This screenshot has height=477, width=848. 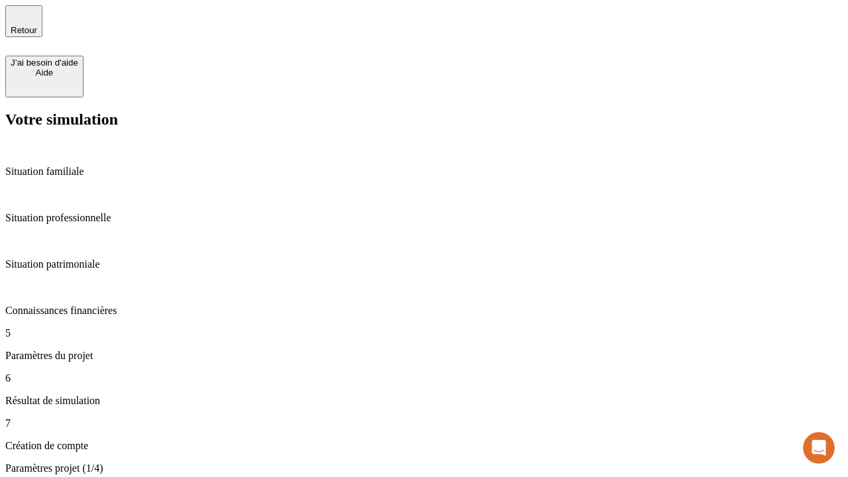 What do you see at coordinates (424, 333) in the screenshot?
I see `p: 5` at bounding box center [424, 333].